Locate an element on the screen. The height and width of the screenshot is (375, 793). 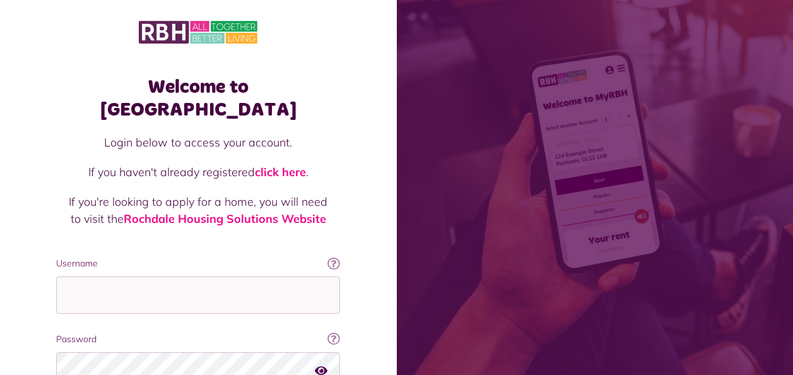
img: MyRBH is located at coordinates (198, 32).